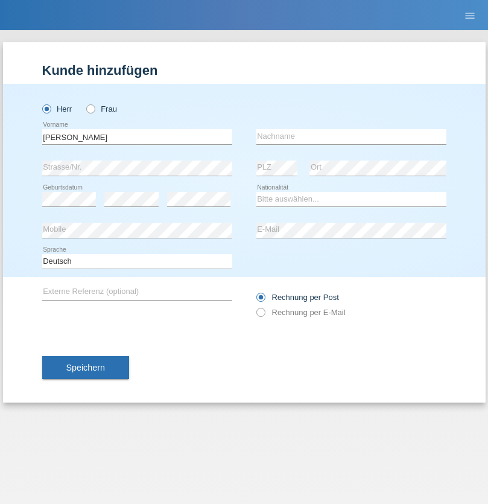 This screenshot has width=488, height=504. I want to click on label: Rechnung per E-Mail, so click(301, 312).